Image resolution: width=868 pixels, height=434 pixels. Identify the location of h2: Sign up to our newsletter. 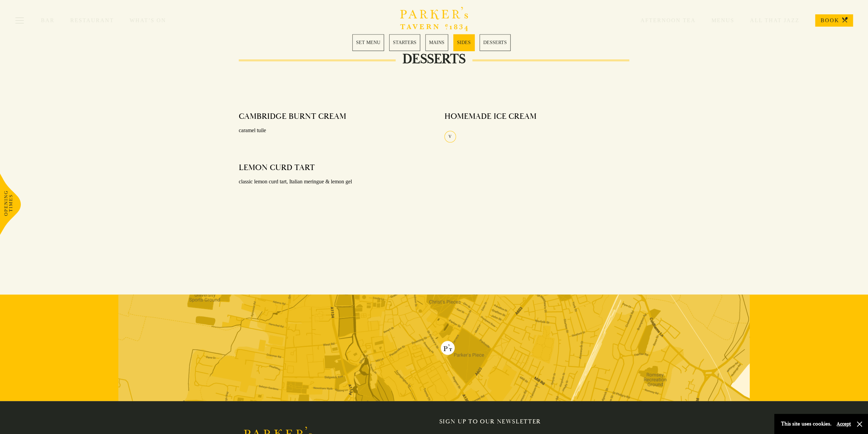
(532, 422).